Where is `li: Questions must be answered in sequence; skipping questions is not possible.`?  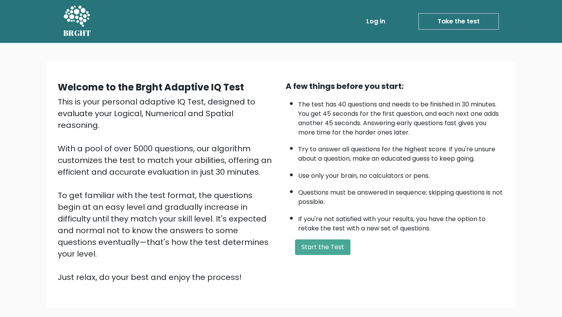
li: Questions must be answered in sequence; skipping questions is not possible. is located at coordinates (401, 195).